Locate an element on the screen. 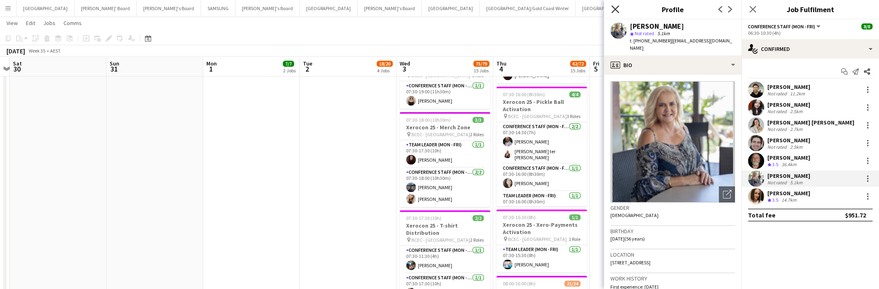  div: 15 Jobs is located at coordinates (481, 70).